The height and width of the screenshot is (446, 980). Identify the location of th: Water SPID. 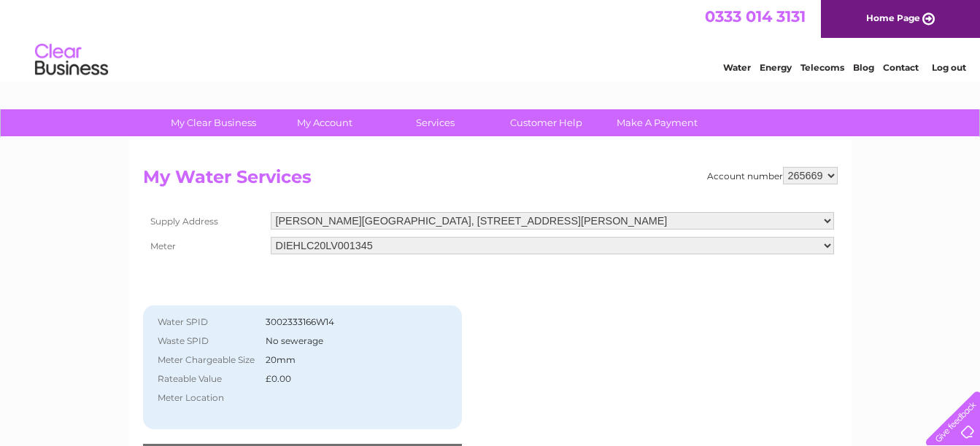
(205, 322).